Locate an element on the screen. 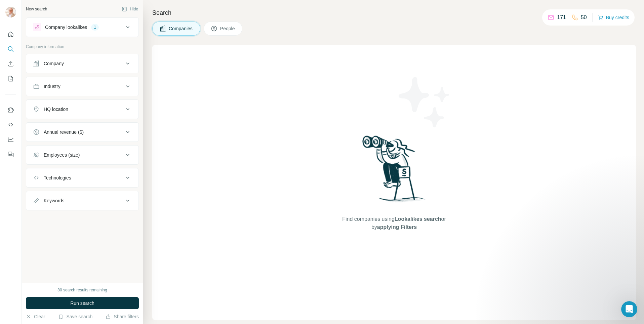 The image size is (644, 324). button: Run search is located at coordinates (82, 303).